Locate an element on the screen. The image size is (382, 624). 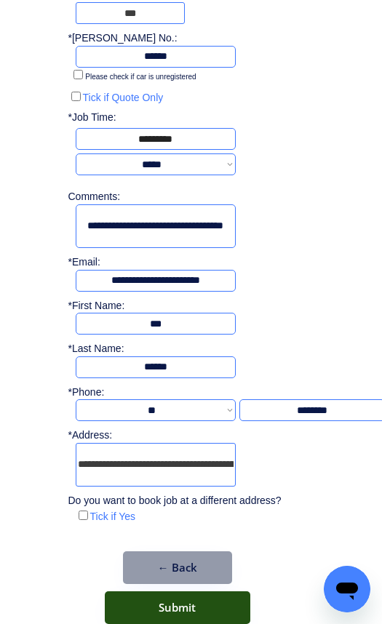
button: Submit is located at coordinates (178, 608).